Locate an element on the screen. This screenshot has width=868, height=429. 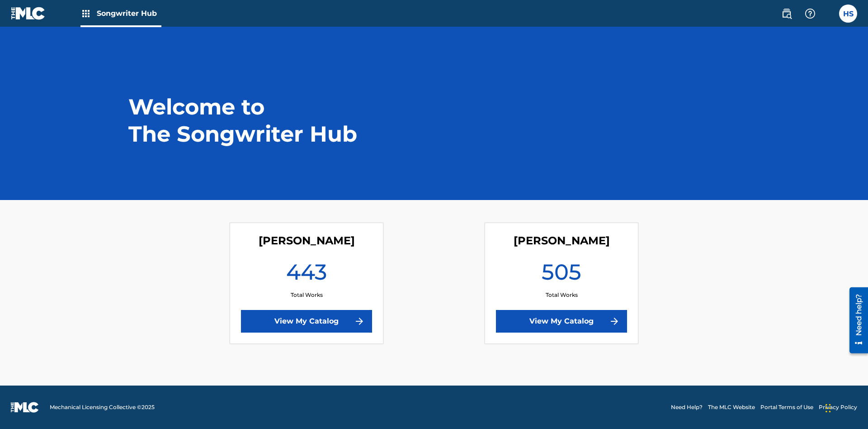
span: Songwriter Hub is located at coordinates (129, 13).